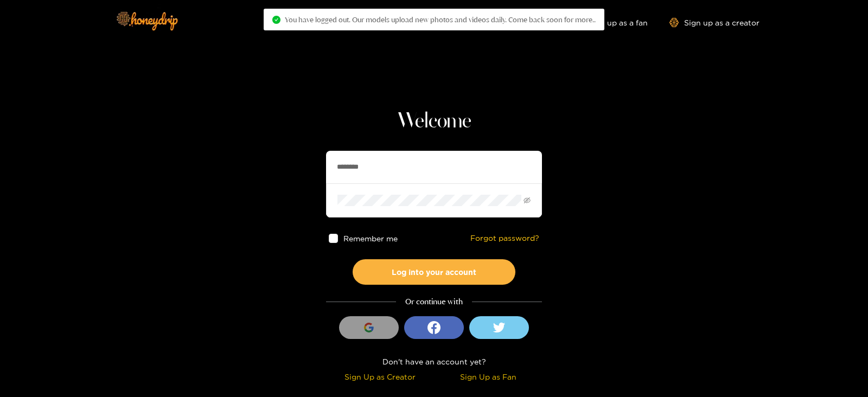  Describe the element at coordinates (434, 121) in the screenshot. I see `h1: Welcome` at that location.